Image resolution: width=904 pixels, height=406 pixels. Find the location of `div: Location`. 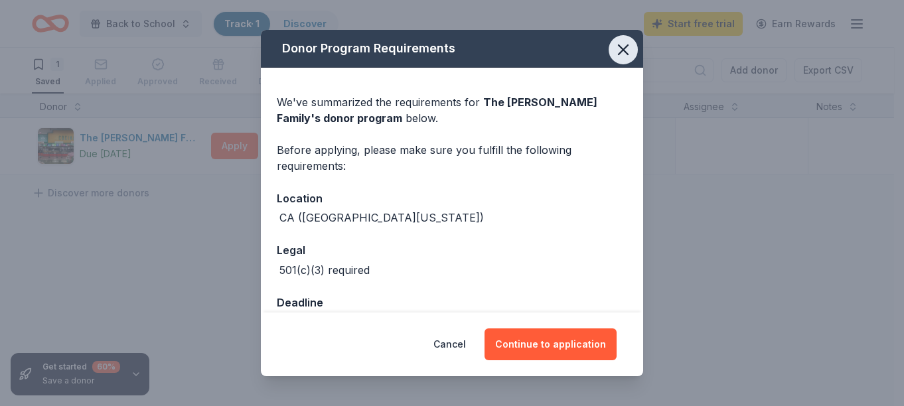

div: Location is located at coordinates (452, 198).